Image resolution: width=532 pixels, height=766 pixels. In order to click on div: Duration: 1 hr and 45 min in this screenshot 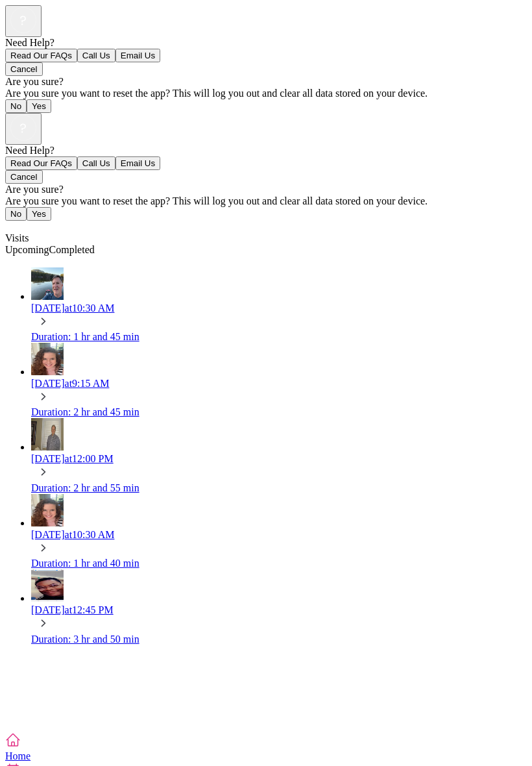, I will do `click(279, 337)`.